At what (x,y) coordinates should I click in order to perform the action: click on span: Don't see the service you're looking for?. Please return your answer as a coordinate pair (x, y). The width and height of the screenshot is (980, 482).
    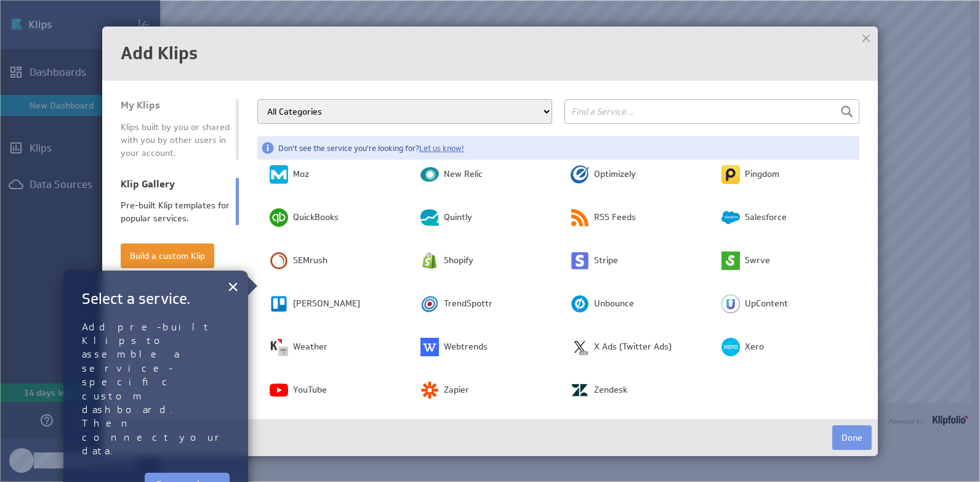
    Looking at the image, I should click on (371, 148).